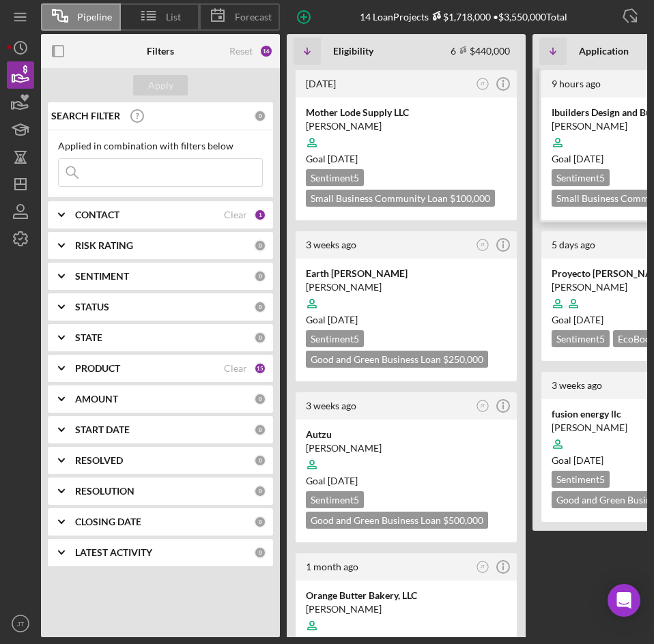 The height and width of the screenshot is (644, 654). What do you see at coordinates (464, 17) in the screenshot?
I see `div: 14 Loan Projects • $3,550,000 Total` at bounding box center [464, 17].